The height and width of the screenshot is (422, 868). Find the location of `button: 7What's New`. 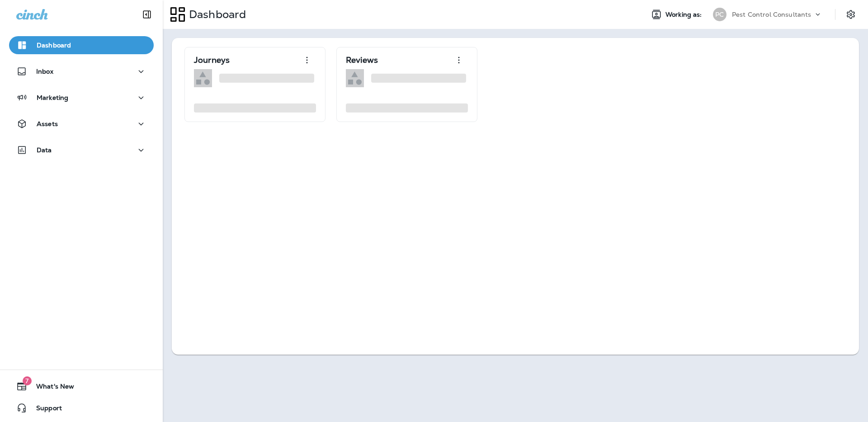

button: 7What's New is located at coordinates (81, 386).